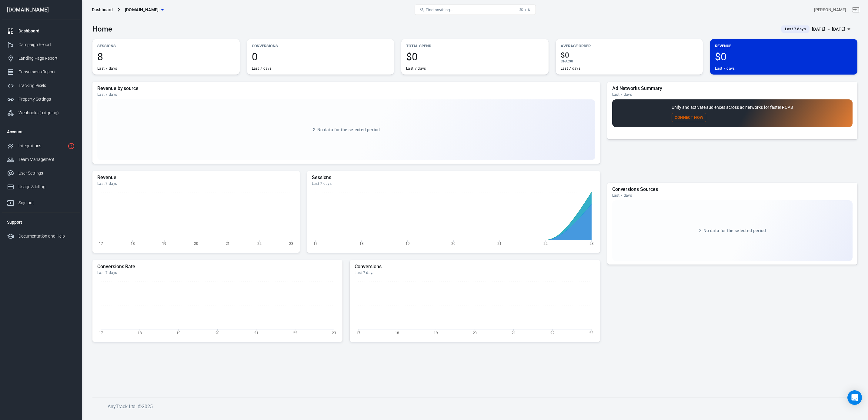 The image size is (868, 420). Describe the element at coordinates (855, 397) in the screenshot. I see `div: Open Intercom Messenger` at that location.